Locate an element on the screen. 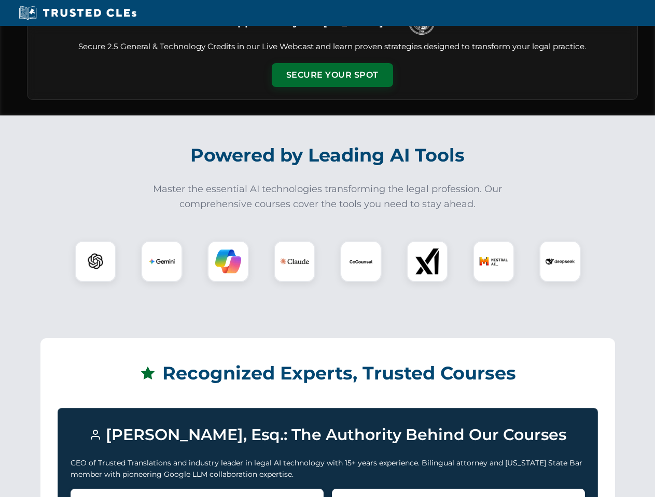 This screenshot has height=497, width=655. img: Copilot Logo is located at coordinates (228, 262).